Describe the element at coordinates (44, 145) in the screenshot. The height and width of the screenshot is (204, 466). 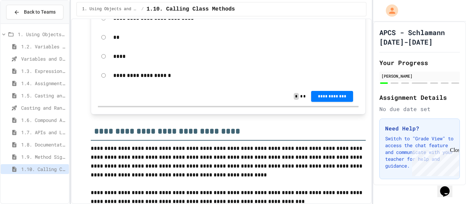
I see `span: 1.8. Documentation with Comments and Preconditions` at that location.